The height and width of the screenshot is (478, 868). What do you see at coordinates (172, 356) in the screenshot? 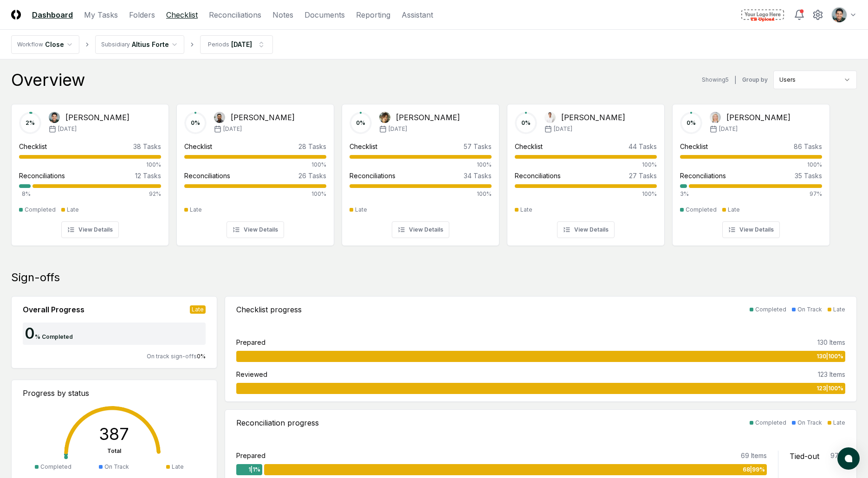
I see `span: On track sign-offs` at bounding box center [172, 356].